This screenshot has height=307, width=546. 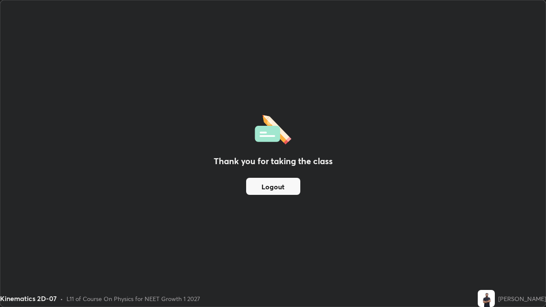 I want to click on button: Logout, so click(x=273, y=186).